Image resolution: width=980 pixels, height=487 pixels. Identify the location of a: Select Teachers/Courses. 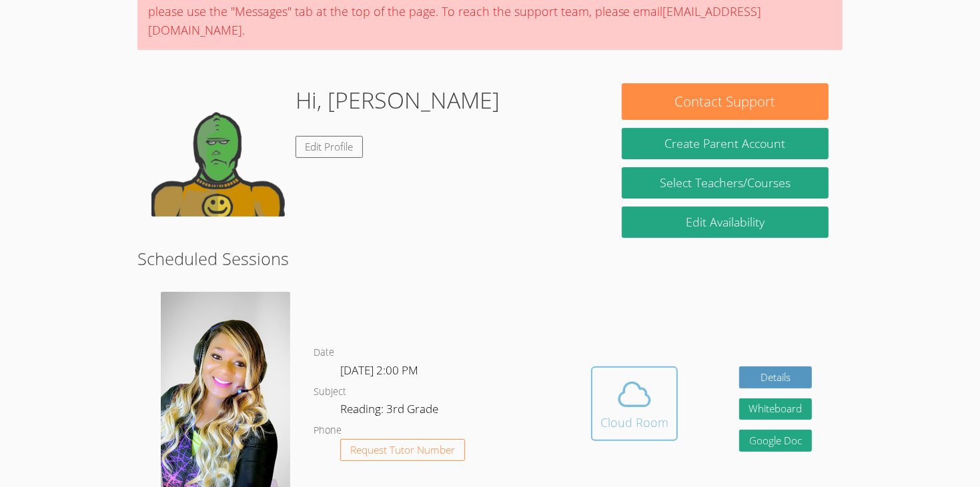
(725, 182).